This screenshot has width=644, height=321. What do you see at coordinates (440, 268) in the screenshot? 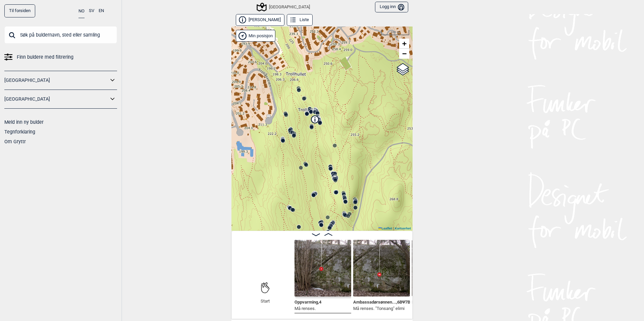
I see `img: Hellerudtrollet 210305` at bounding box center [440, 268].